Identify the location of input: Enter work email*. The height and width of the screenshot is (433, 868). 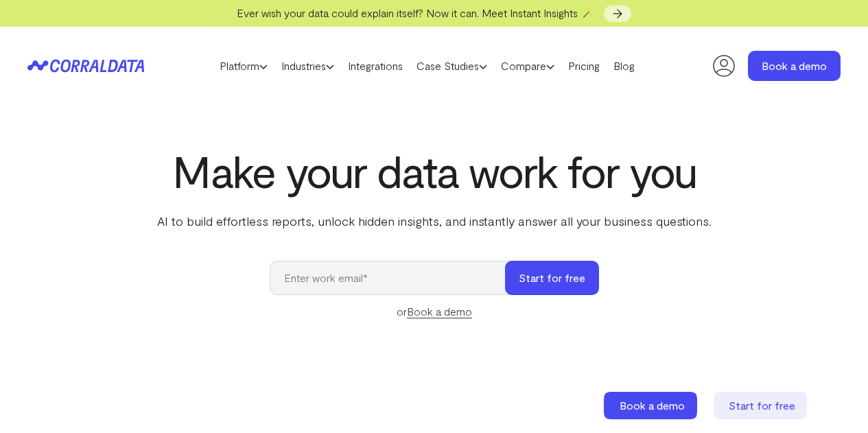
(394, 278).